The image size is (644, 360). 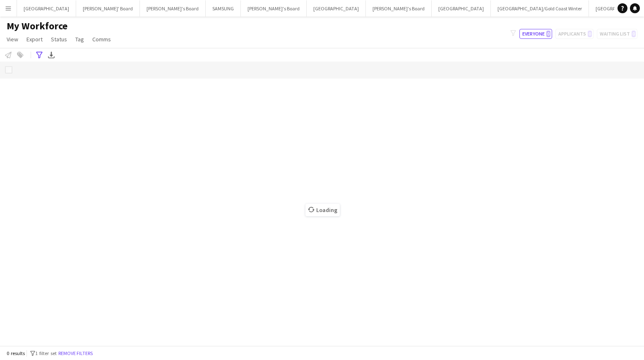 What do you see at coordinates (46, 353) in the screenshot?
I see `span: 1 filter set` at bounding box center [46, 353].